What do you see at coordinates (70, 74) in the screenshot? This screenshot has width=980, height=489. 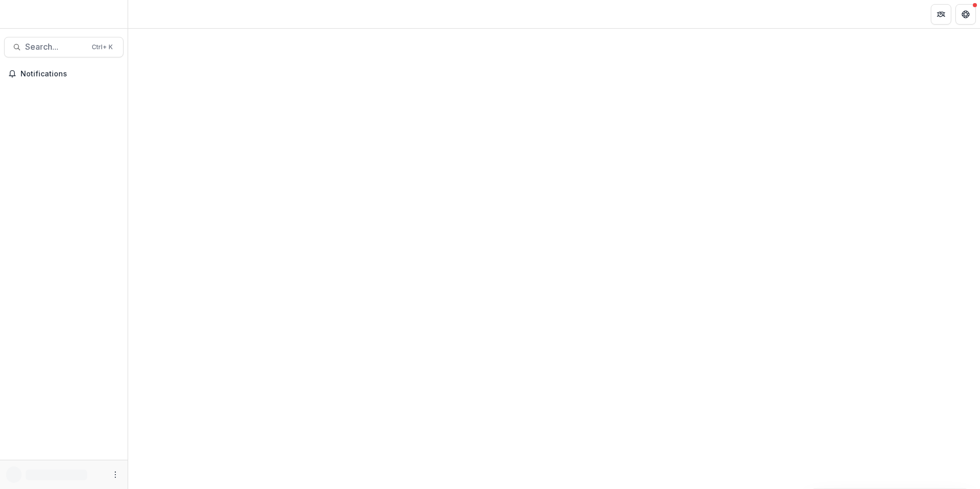 I see `span: Notifications` at bounding box center [70, 74].